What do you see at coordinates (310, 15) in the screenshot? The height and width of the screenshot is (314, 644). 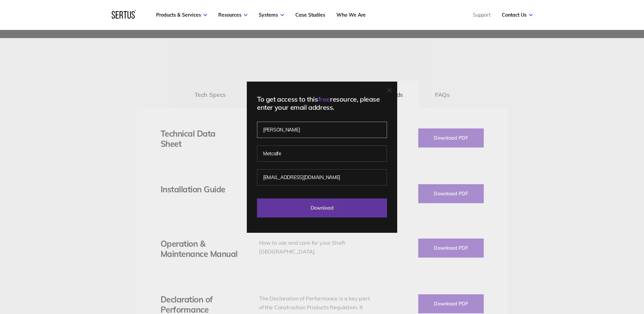 I see `a: Case Studies` at bounding box center [310, 15].